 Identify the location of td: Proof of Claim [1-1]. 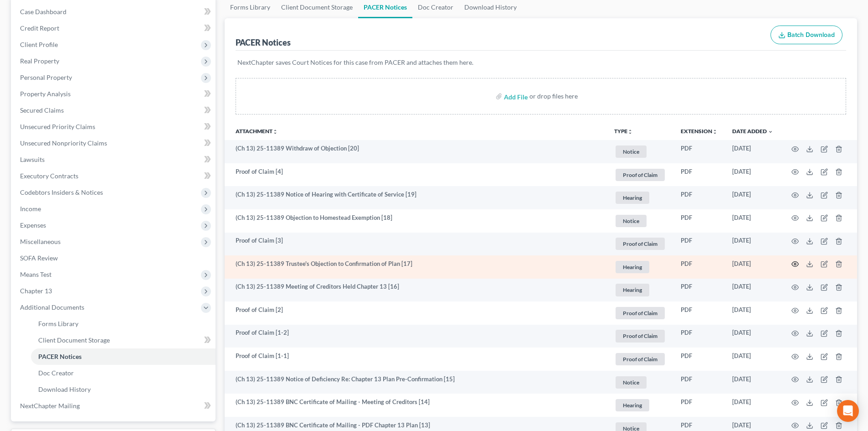
(416, 359).